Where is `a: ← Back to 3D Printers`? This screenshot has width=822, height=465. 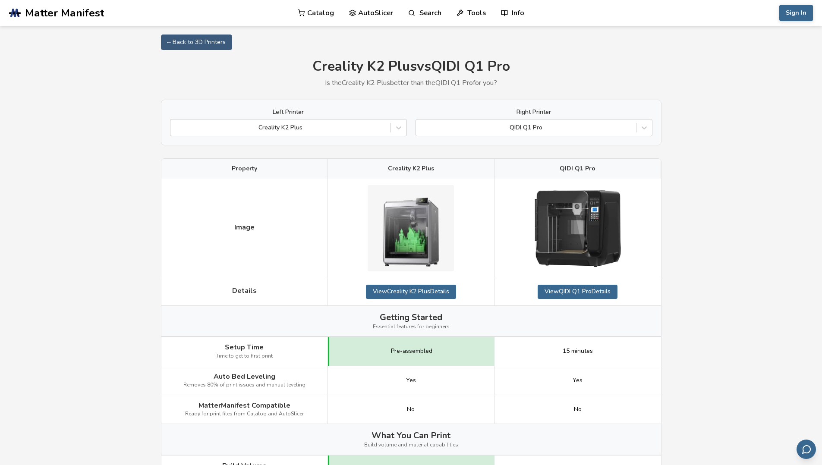 a: ← Back to 3D Printers is located at coordinates (196, 42).